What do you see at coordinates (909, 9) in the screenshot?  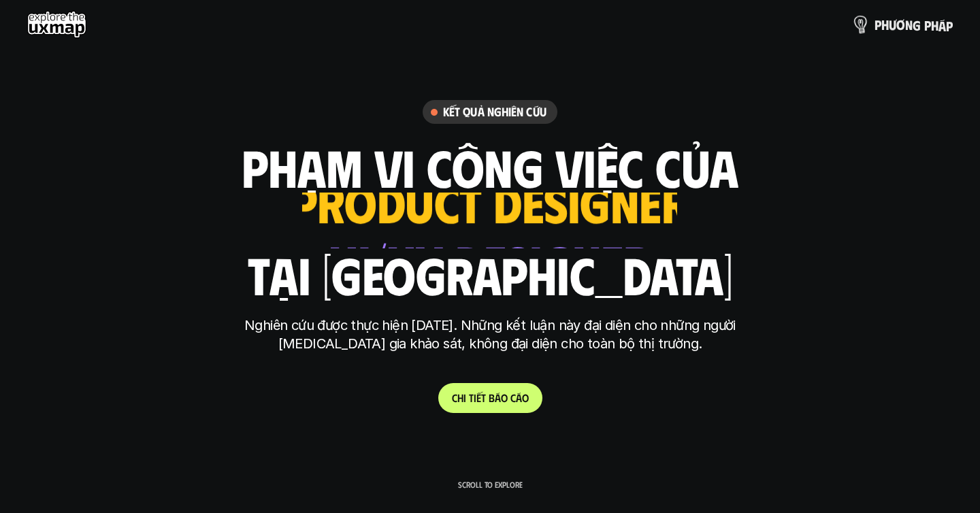 I see `span: n` at bounding box center [909, 9].